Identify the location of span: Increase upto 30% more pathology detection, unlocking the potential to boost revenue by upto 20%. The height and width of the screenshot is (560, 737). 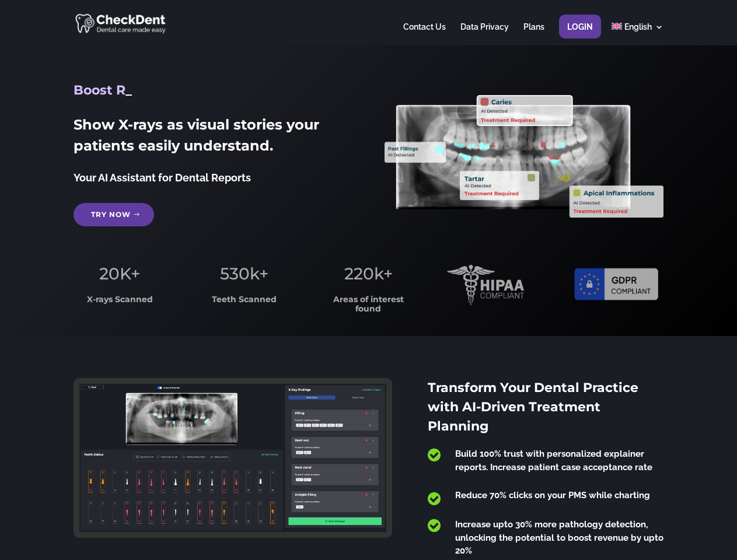
(559, 537).